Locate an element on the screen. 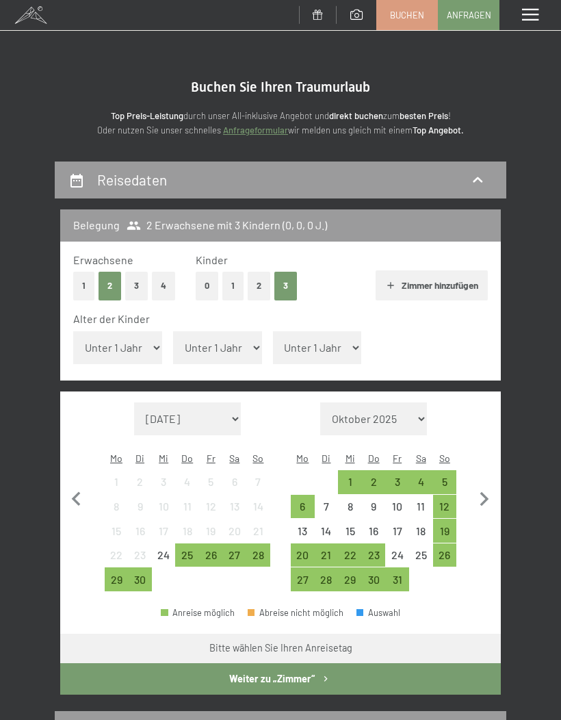  div: Sun Sep 14 2025 is located at coordinates (258, 507).